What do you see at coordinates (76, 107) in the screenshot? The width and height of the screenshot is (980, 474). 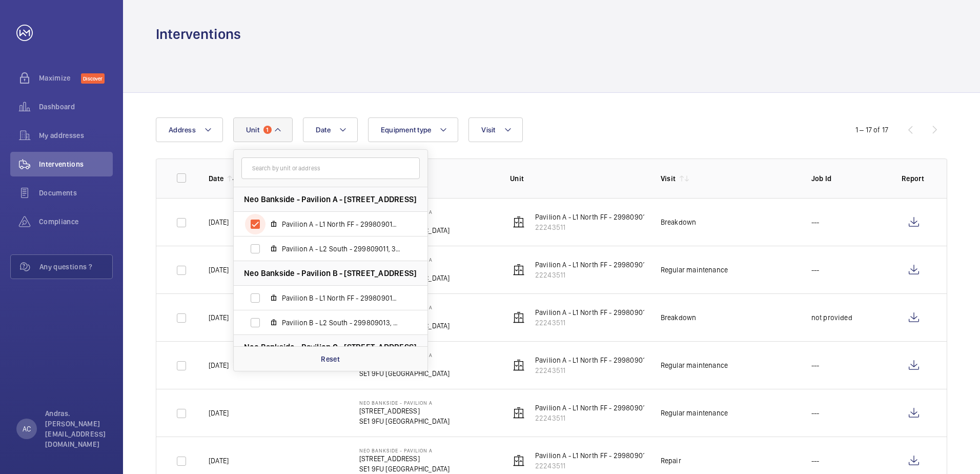 I see `span: Dashboard` at bounding box center [76, 107].